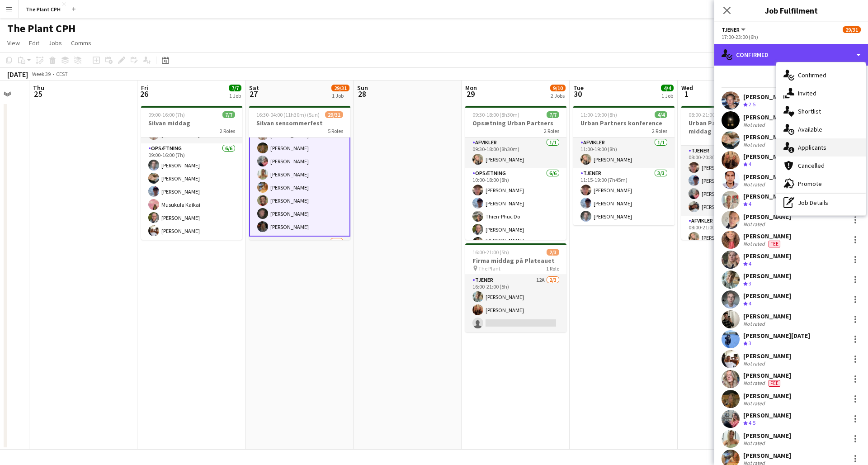 This screenshot has height=465, width=868. I want to click on span: 28, so click(361, 94).